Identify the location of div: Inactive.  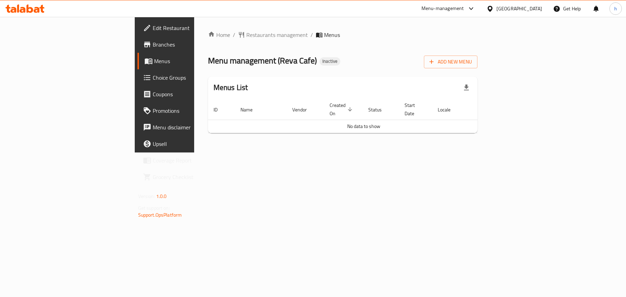
(330, 61).